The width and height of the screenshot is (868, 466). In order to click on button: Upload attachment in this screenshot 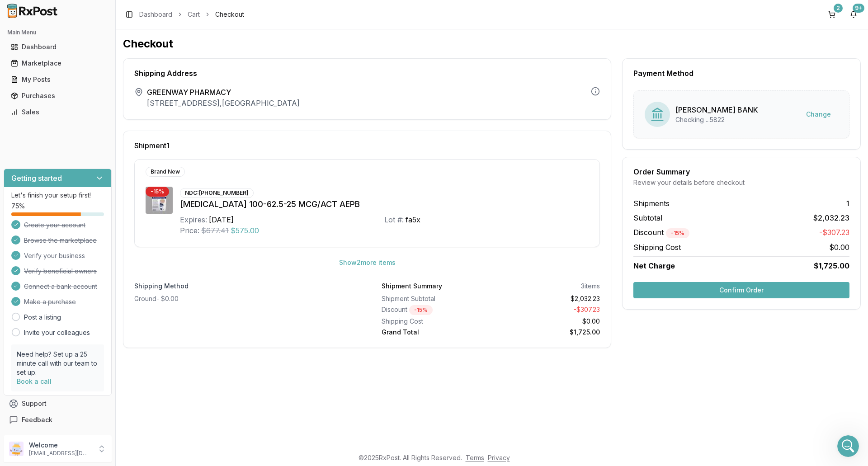, I will do `click(47, 299)`.